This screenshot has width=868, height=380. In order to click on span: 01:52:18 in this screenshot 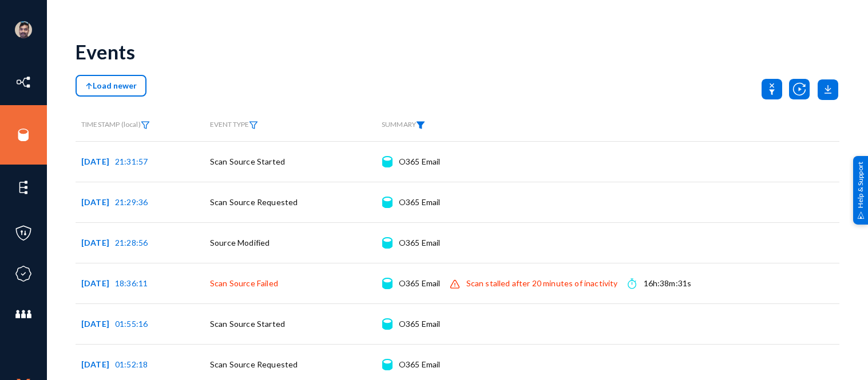, I will do `click(131, 364)`.